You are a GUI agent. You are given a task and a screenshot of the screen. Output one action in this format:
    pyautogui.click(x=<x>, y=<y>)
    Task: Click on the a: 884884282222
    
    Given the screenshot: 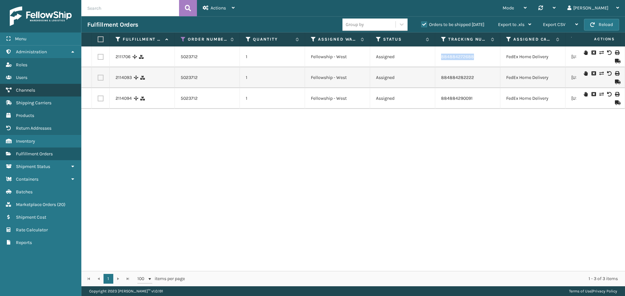 What is the action you would take?
    pyautogui.click(x=457, y=77)
    